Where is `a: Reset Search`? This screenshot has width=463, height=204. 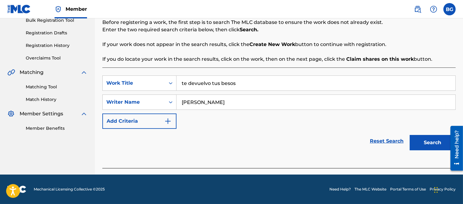
a: Reset Search is located at coordinates (387, 141).